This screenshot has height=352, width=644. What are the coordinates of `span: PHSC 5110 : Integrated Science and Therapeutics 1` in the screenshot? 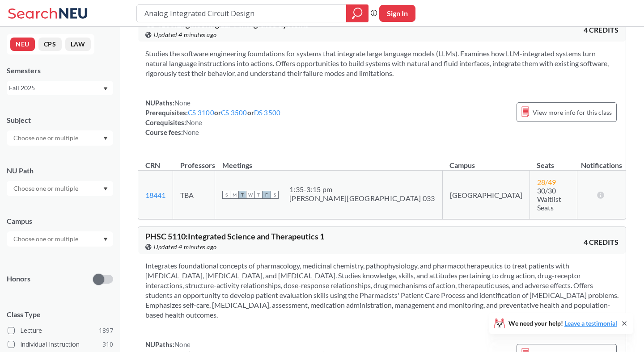 It's located at (235, 237).